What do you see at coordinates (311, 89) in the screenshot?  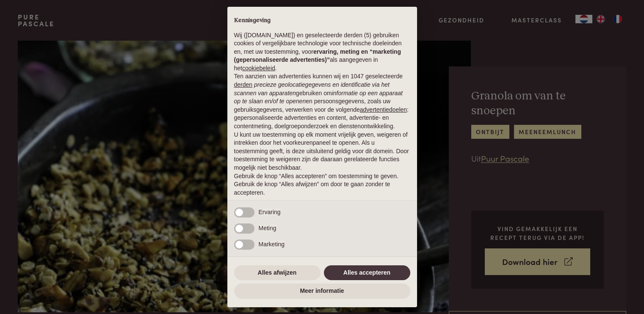 I see `em: precieze geolocatiegegevens en identificatie via het scannen van apparaten` at bounding box center [311, 89].